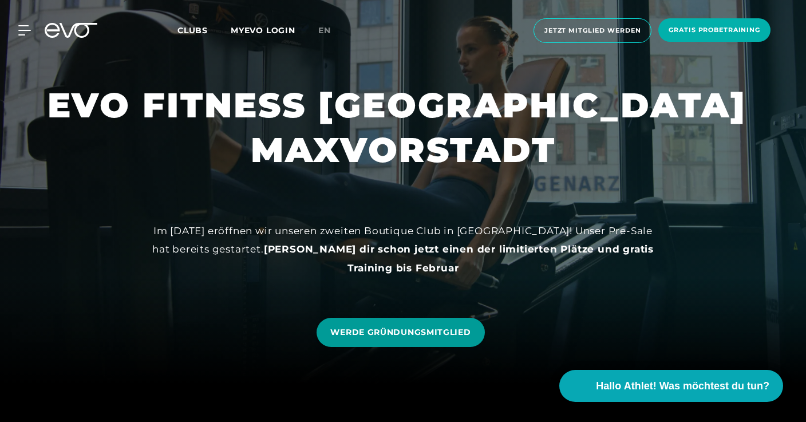 The image size is (806, 422). I want to click on span: en, so click(325, 30).